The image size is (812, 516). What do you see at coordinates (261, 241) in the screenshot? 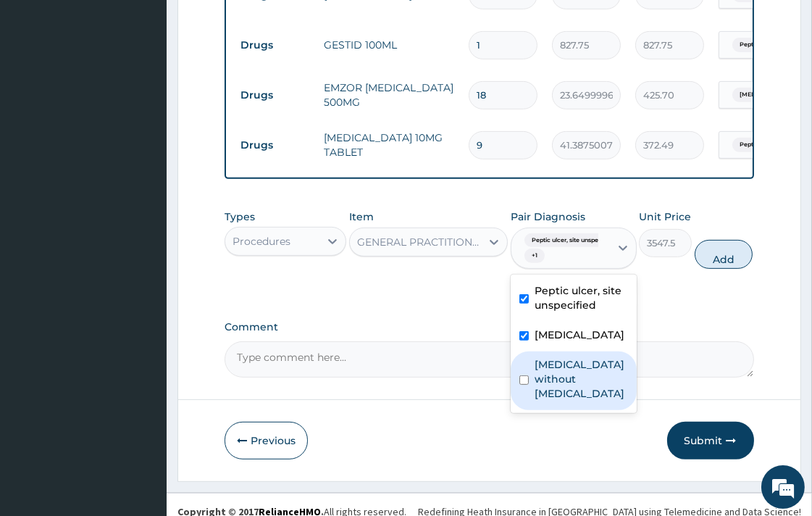
I see `div: Procedures` at bounding box center [261, 241].